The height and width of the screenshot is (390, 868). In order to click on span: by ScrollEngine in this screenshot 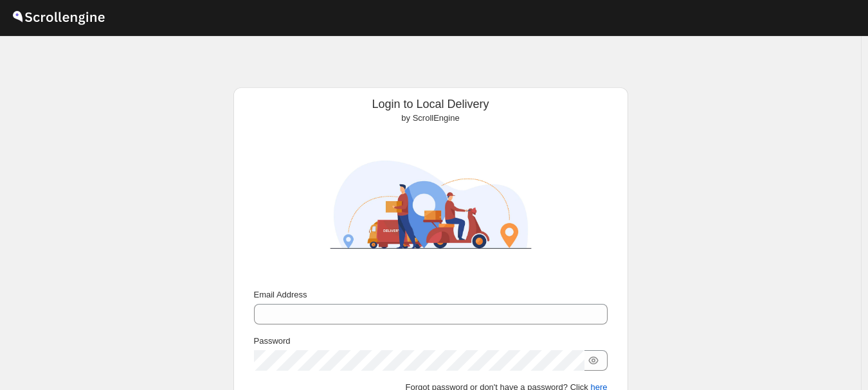, I will do `click(430, 118)`.